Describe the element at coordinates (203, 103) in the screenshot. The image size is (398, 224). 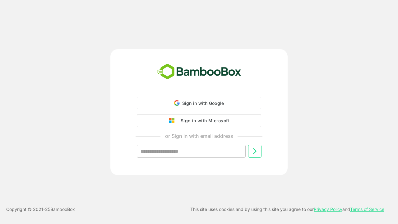
I see `span: Sign in with Google` at that location.